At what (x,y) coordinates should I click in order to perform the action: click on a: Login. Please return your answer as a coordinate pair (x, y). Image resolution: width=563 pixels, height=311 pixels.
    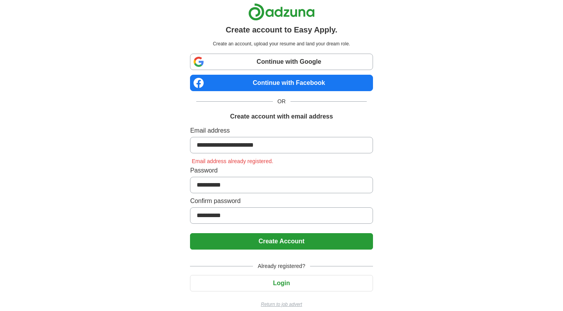
    Looking at the image, I should click on (281, 282).